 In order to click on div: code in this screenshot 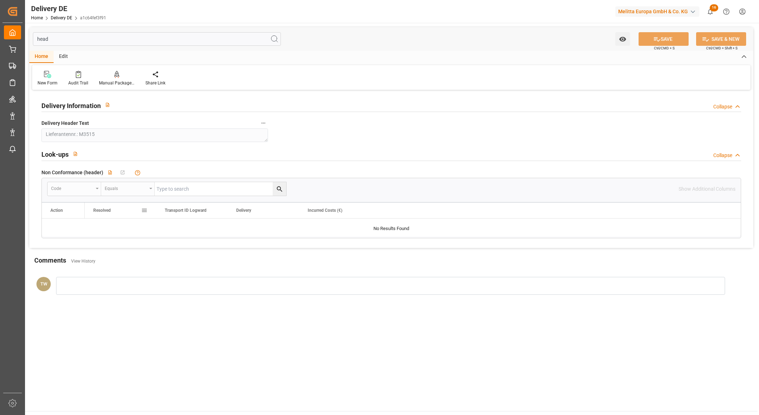, I will do `click(72, 187)`.